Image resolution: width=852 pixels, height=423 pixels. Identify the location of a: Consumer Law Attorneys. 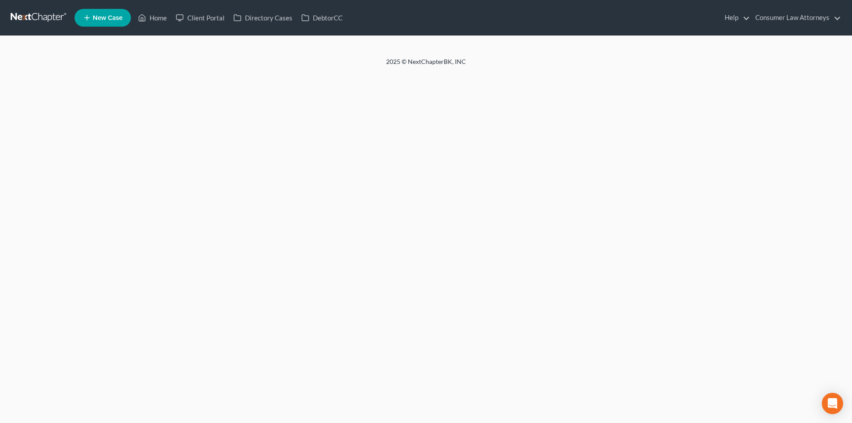
(795, 18).